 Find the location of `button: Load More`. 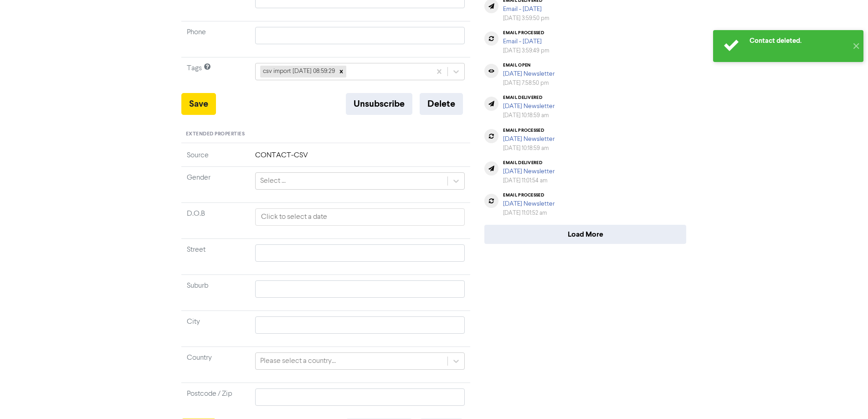

button: Load More is located at coordinates (585, 234).